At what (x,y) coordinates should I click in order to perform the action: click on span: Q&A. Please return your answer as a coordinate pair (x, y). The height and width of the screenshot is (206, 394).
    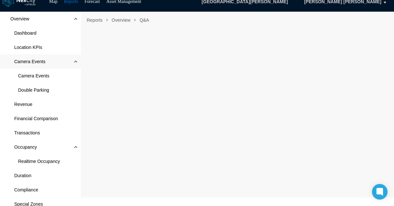
    Looking at the image, I should click on (144, 20).